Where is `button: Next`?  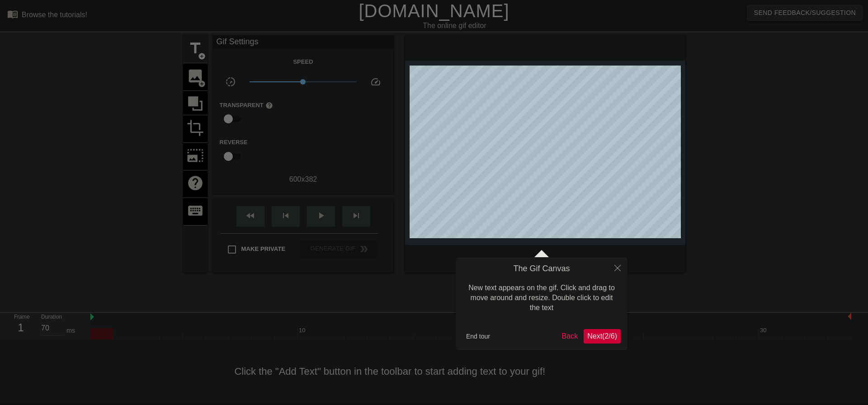
button: Next is located at coordinates (602, 336).